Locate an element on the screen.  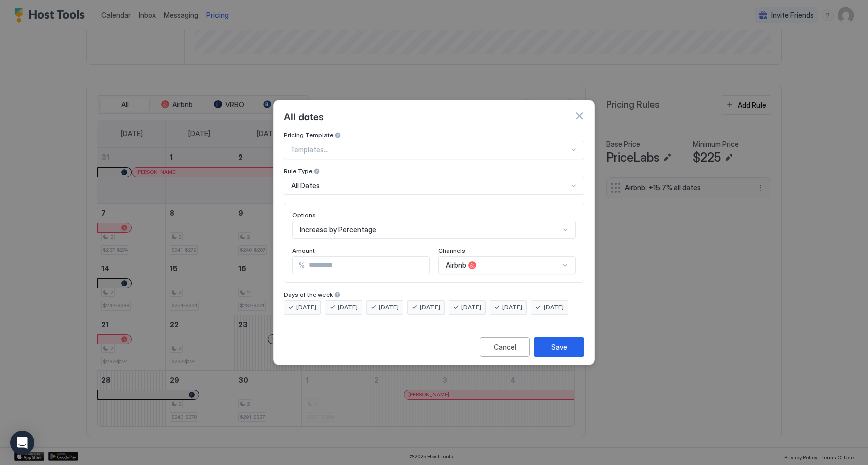
span: Amount is located at coordinates (303, 251).